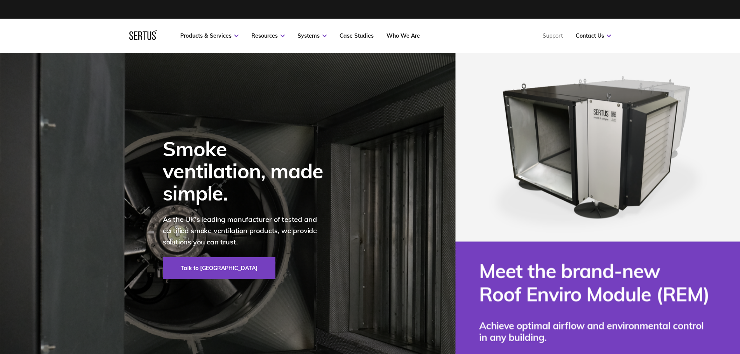 The image size is (740, 354). Describe the element at coordinates (403, 36) in the screenshot. I see `a: Who We Are` at that location.